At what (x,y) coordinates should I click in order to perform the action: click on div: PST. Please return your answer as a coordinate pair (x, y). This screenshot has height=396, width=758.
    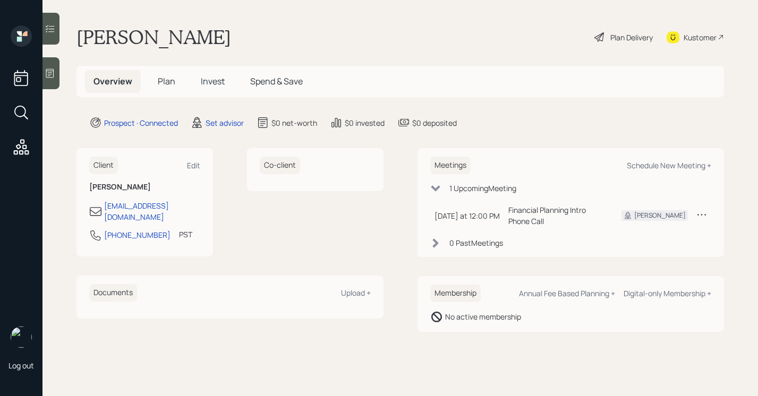
    Looking at the image, I should click on (185, 234).